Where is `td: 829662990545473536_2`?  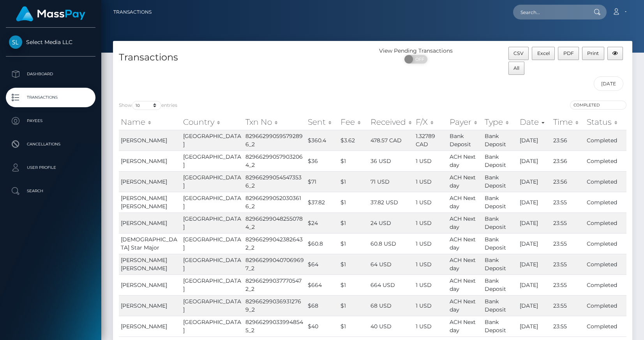 td: 829662990545473536_2 is located at coordinates (275, 181).